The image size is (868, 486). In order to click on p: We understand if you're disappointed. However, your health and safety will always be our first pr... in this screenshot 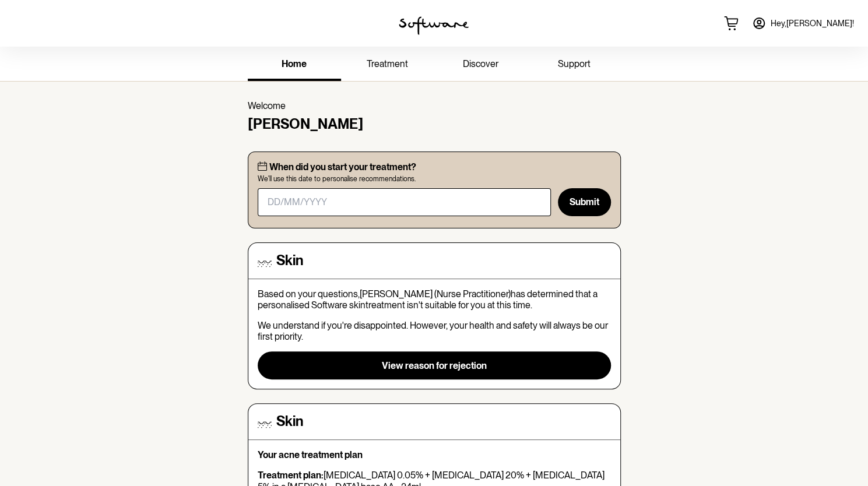, I will do `click(434, 331)`.